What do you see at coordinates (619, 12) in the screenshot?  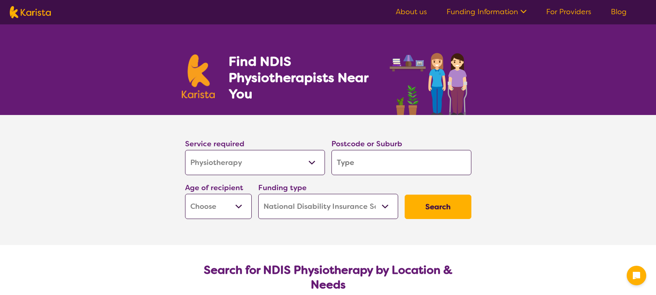 I see `a: Blog` at bounding box center [619, 12].